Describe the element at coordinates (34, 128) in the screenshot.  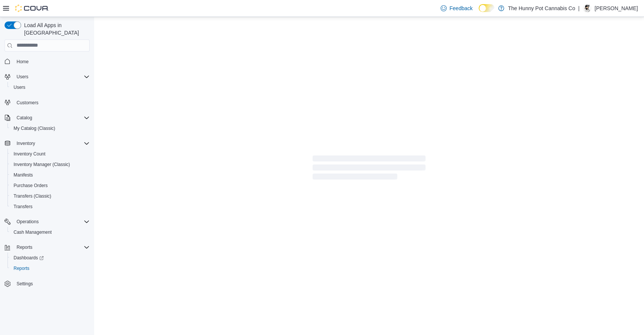
I see `a: My Catalog (Classic)` at that location.